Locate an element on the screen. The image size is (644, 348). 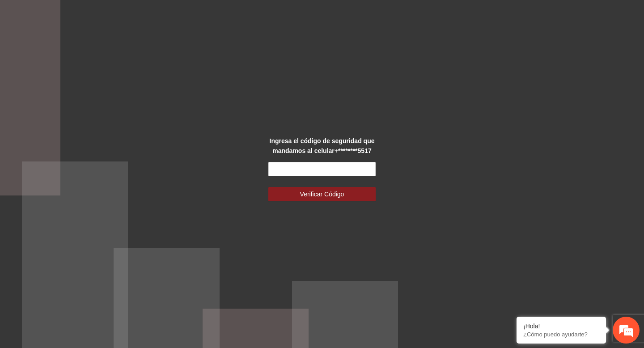
div: ¡Hola! is located at coordinates (561, 326).